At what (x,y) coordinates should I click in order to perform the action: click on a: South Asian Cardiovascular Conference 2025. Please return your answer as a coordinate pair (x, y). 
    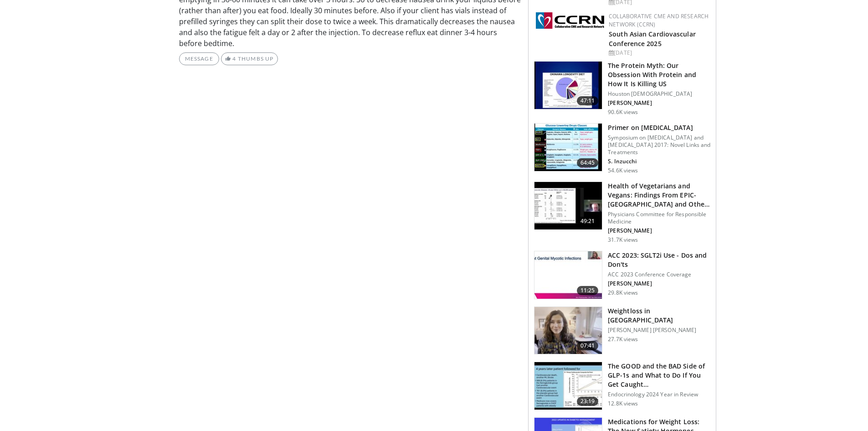
    Looking at the image, I should click on (652, 38).